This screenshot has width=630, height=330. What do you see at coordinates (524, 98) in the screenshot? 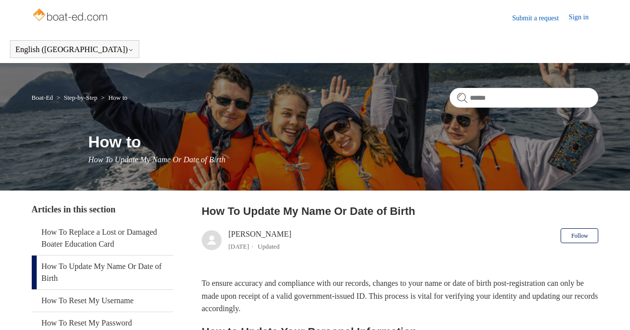
I see `input: Search` at bounding box center [524, 98].